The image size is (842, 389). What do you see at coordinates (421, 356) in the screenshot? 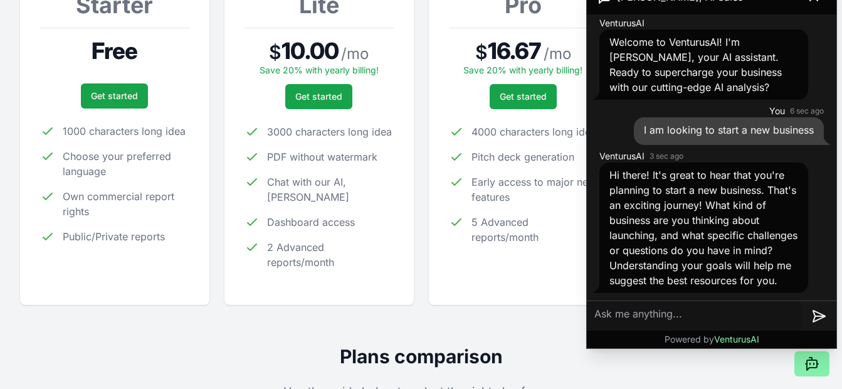
I see `h2: Plans comparison` at bounding box center [421, 356].